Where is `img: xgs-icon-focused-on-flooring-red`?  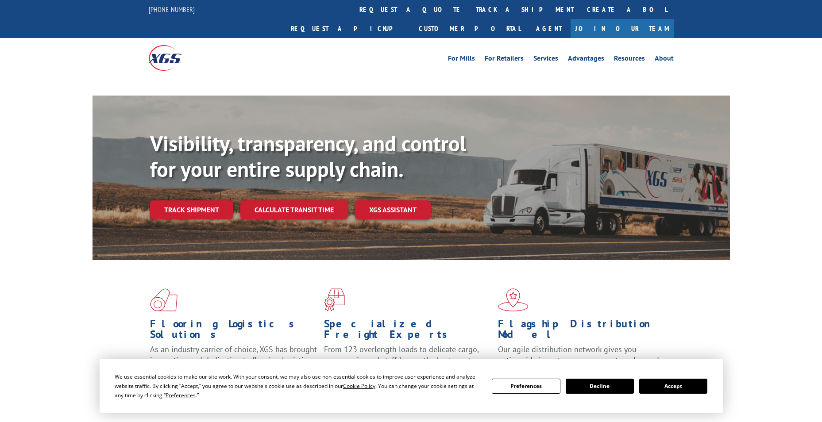
img: xgs-icon-focused-on-flooring-red is located at coordinates (334, 300).